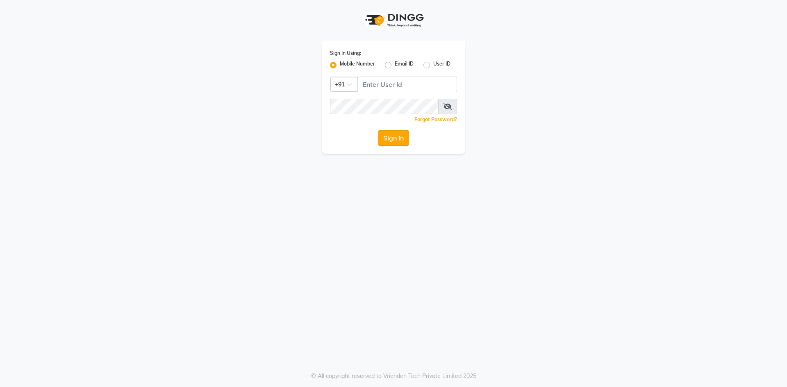  What do you see at coordinates (394, 138) in the screenshot?
I see `button: Sign In` at bounding box center [394, 138].